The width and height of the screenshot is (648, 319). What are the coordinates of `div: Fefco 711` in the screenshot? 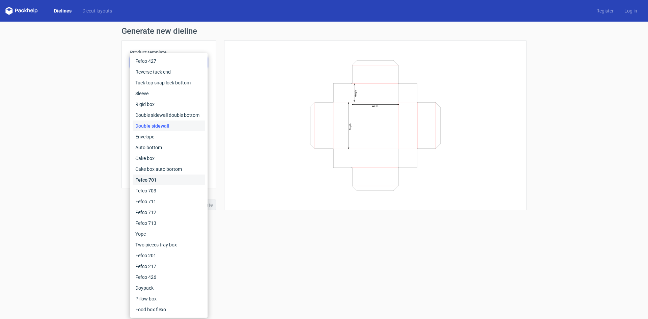 It's located at (169, 201).